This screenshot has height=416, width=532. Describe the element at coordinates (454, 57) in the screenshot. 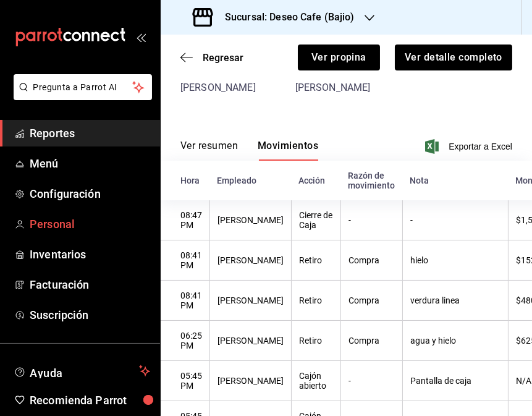

I see `button: Ver detalle completo` at that location.